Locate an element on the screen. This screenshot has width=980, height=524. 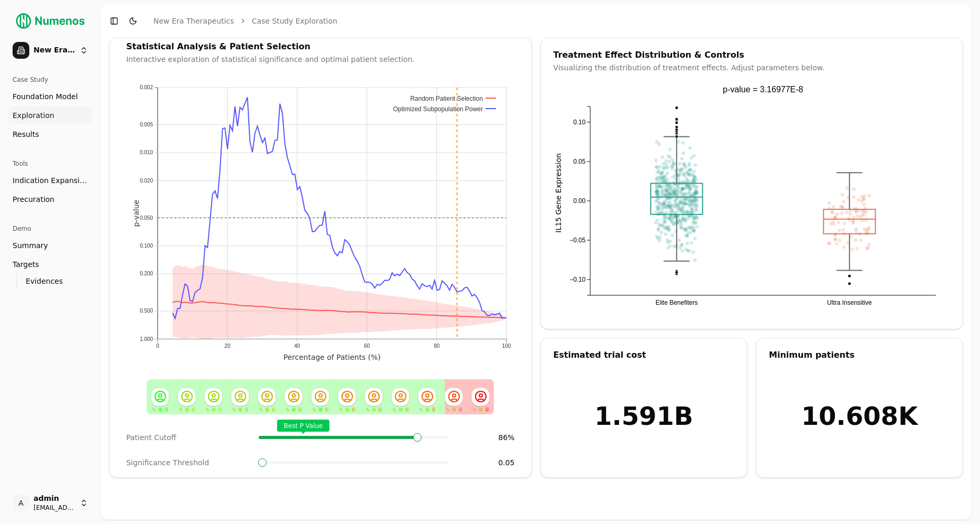
text: Random Patient Selection is located at coordinates (447, 99).